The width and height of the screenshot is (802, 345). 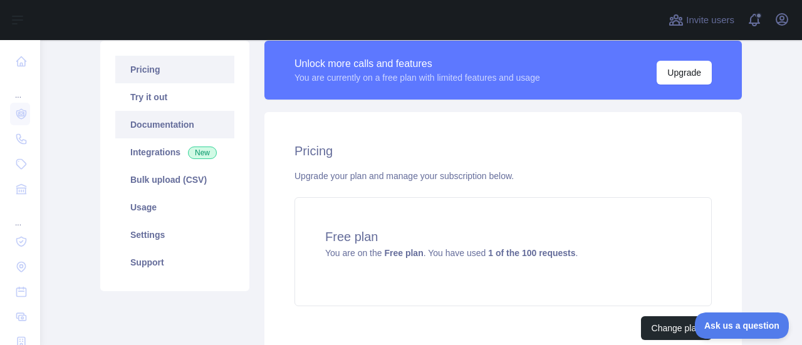 I want to click on a: Documentation, so click(x=175, y=125).